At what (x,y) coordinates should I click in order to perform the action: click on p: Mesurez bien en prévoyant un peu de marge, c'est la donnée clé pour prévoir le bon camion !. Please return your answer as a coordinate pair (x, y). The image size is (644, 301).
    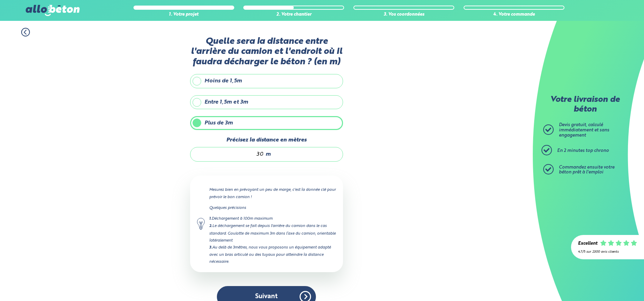
    Looking at the image, I should click on (273, 193).